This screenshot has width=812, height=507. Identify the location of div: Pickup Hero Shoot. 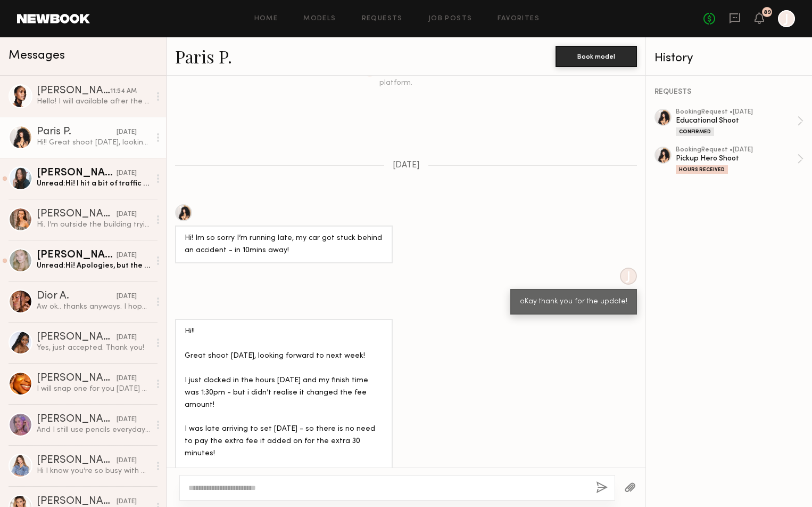
(737, 158).